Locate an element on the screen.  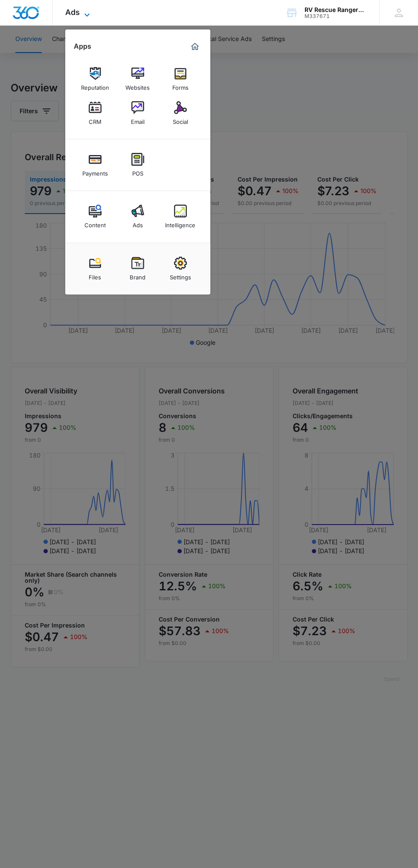
div: Payments is located at coordinates (95, 171).